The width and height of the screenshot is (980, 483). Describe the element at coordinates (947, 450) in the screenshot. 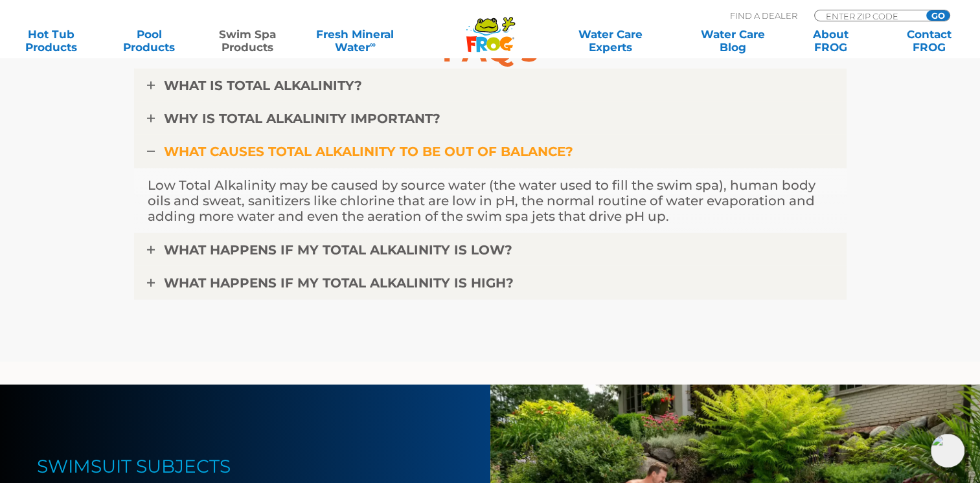

I see `img: openIcon` at that location.